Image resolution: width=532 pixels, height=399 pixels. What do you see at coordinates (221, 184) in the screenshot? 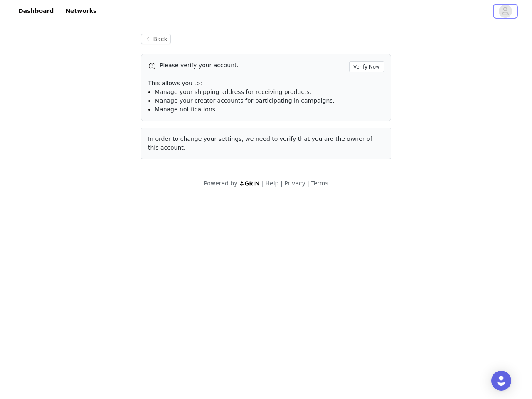
I see `span: Powered by` at bounding box center [221, 184].